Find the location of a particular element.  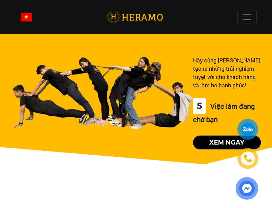

span: Việc làm đang chờ bạn is located at coordinates (224, 113).